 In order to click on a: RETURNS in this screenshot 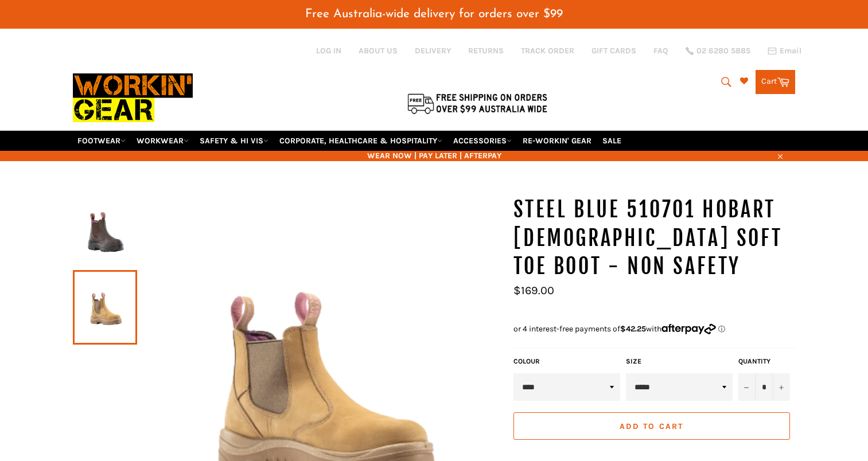, I will do `click(486, 50)`.